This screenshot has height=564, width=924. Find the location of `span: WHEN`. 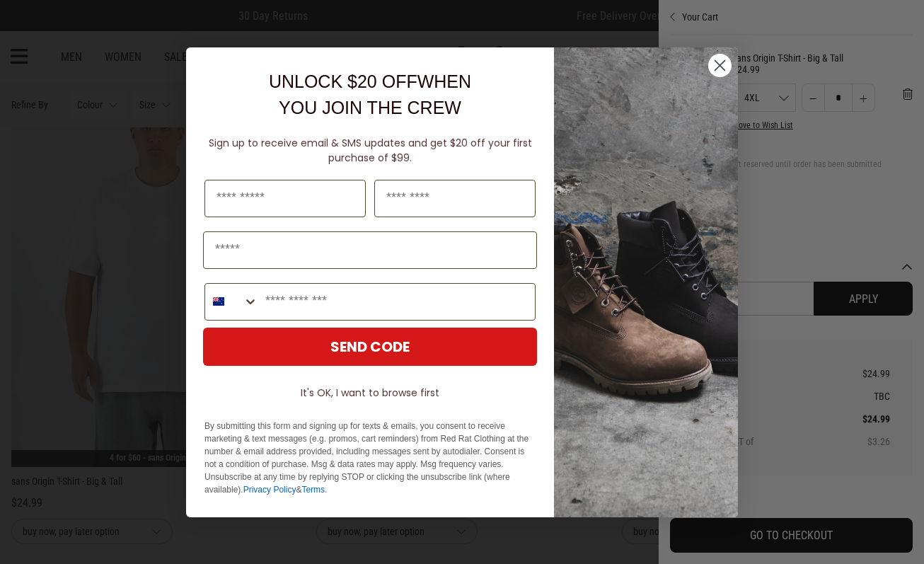

span: WHEN is located at coordinates (444, 81).